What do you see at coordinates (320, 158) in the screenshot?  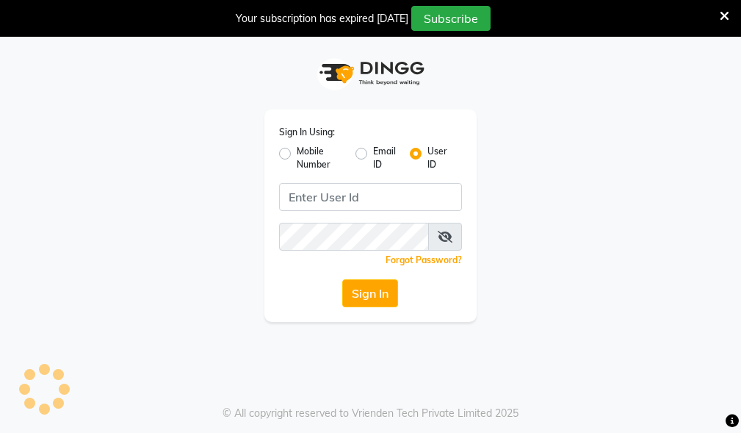 I see `label: Mobile Number` at bounding box center [320, 158].